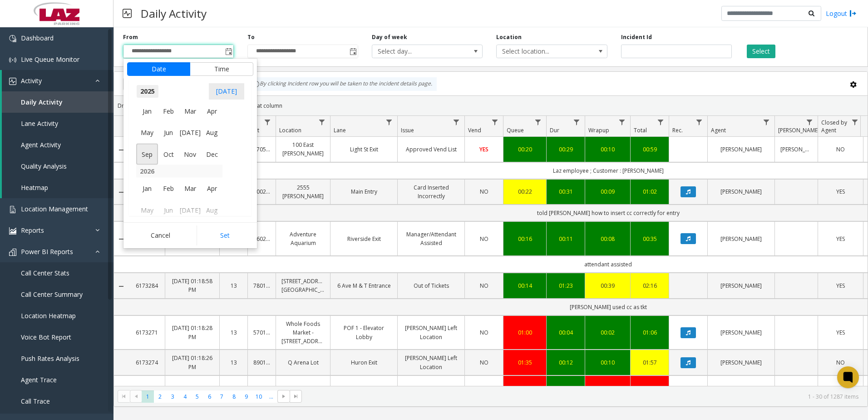 This screenshot has height=420, width=868. I want to click on label: Day of week, so click(390, 37).